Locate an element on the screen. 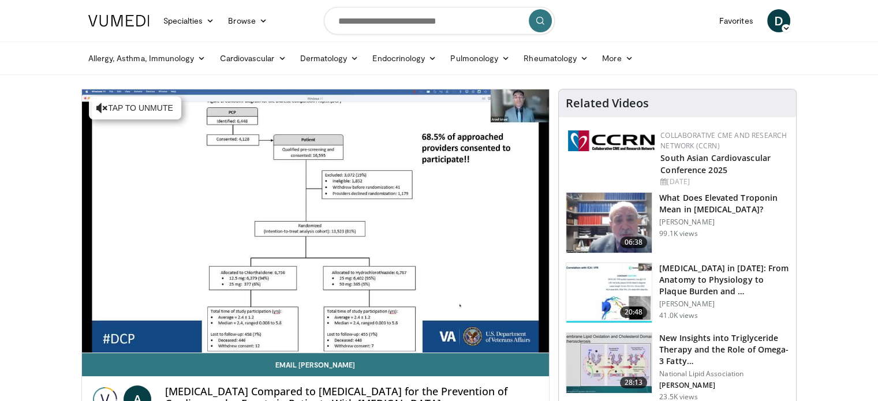  p: 41.0K views is located at coordinates (678, 316).